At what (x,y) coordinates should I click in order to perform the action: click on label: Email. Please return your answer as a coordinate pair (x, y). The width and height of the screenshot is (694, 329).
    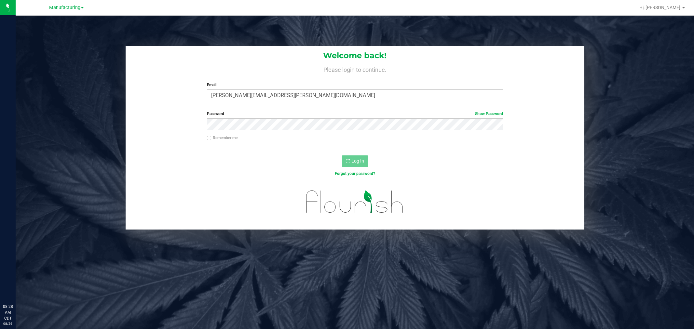
    Looking at the image, I should click on (355, 85).